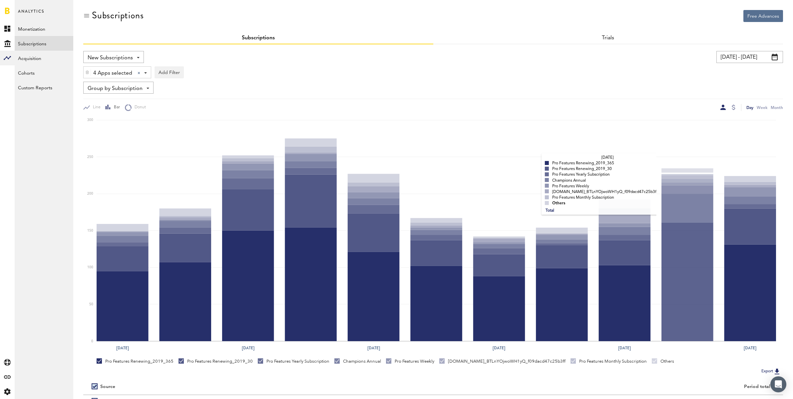 This screenshot has width=793, height=399. What do you see at coordinates (169, 72) in the screenshot?
I see `button: Add Filter` at bounding box center [169, 72].